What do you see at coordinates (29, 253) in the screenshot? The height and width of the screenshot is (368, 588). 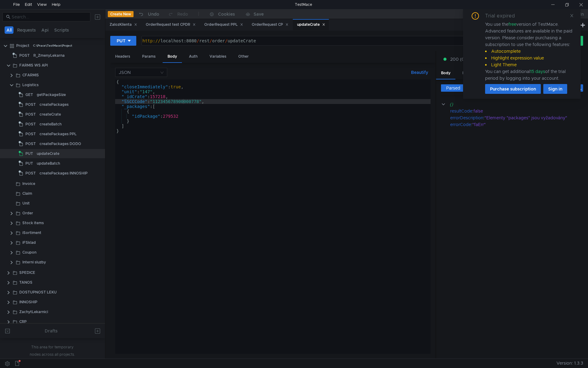 I see `div: Coupon` at bounding box center [29, 253].